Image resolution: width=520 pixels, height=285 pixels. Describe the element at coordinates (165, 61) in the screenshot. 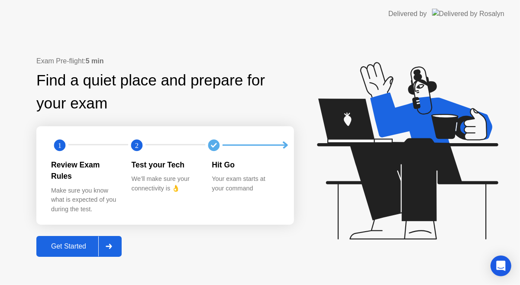

I see `div: Exam Pre-flight:` at that location.